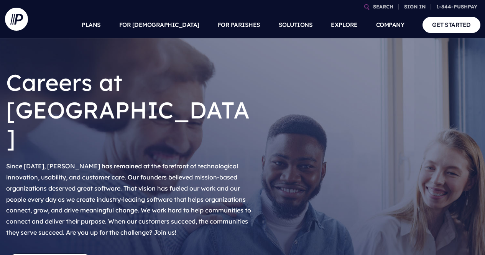 This screenshot has height=255, width=485. What do you see at coordinates (239, 25) in the screenshot?
I see `a: FOR PARISHES` at bounding box center [239, 25].